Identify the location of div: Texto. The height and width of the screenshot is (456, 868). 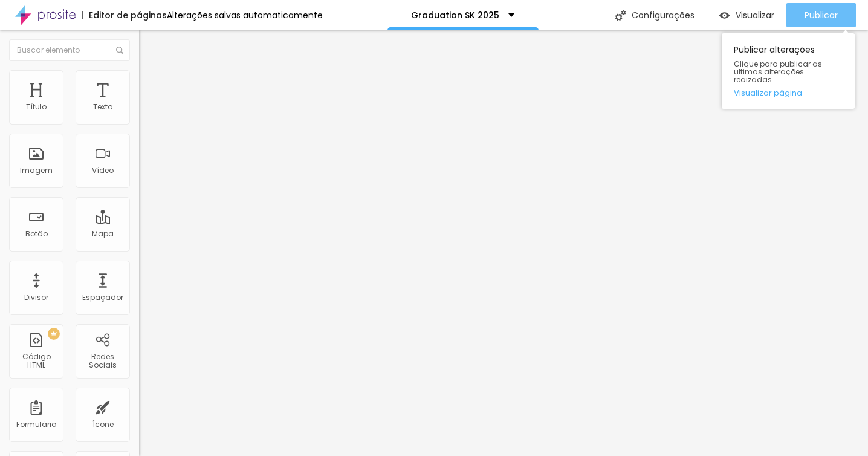
(103, 107).